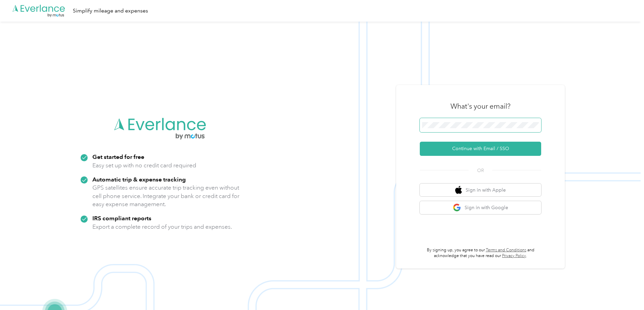  What do you see at coordinates (506, 250) in the screenshot?
I see `a: Terms and Conditions` at bounding box center [506, 250].